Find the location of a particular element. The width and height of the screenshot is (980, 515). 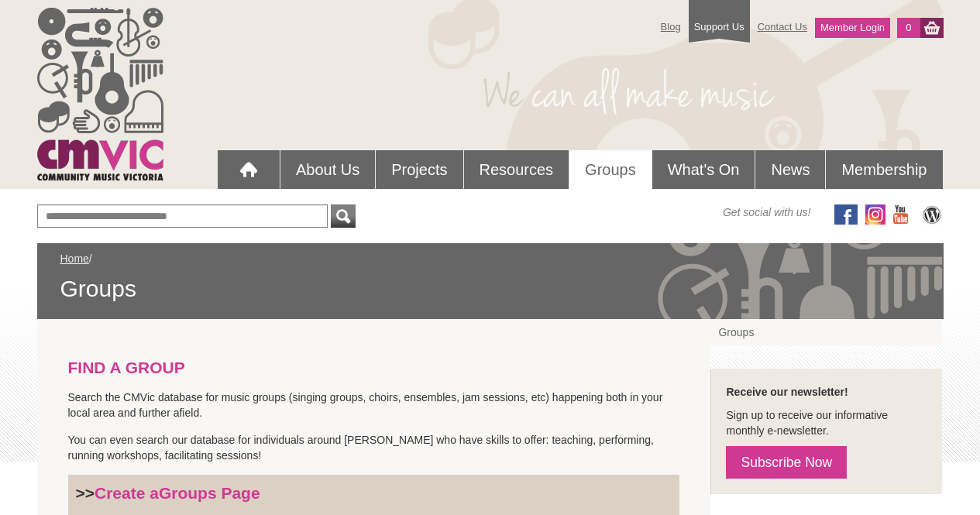

a: Resources is located at coordinates (517, 169).